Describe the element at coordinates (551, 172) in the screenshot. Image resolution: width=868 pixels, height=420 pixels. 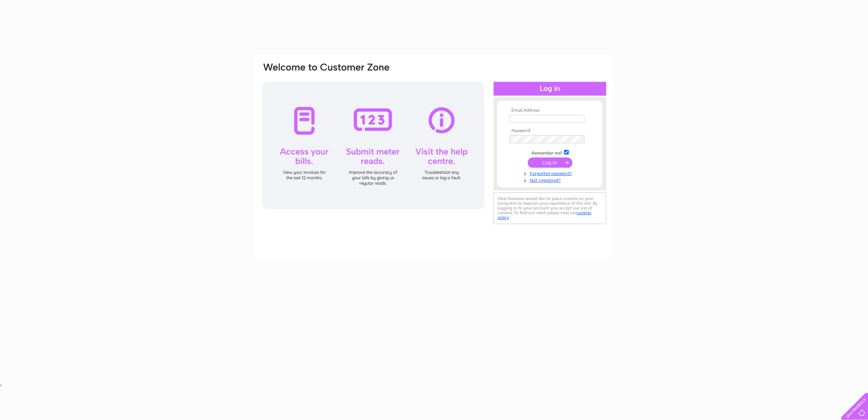
I see `a: Forgotten password?` at that location.